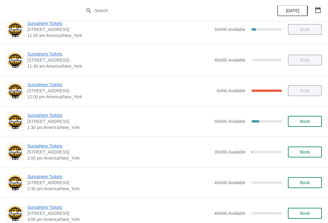  I want to click on img: Sunsphere Tickets | 810 Clinch Avenue, Knoxville, TN, USA | 12:00 pm America/New_York, so click(15, 91).